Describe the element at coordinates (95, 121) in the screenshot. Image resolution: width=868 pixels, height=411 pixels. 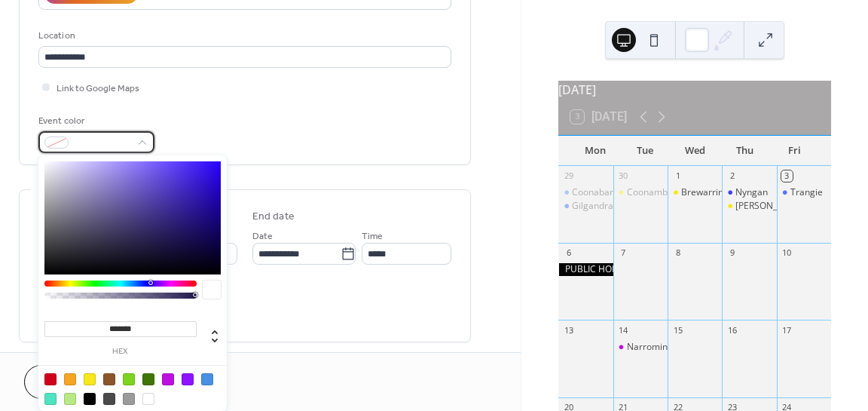
I see `div: Event color` at that location.